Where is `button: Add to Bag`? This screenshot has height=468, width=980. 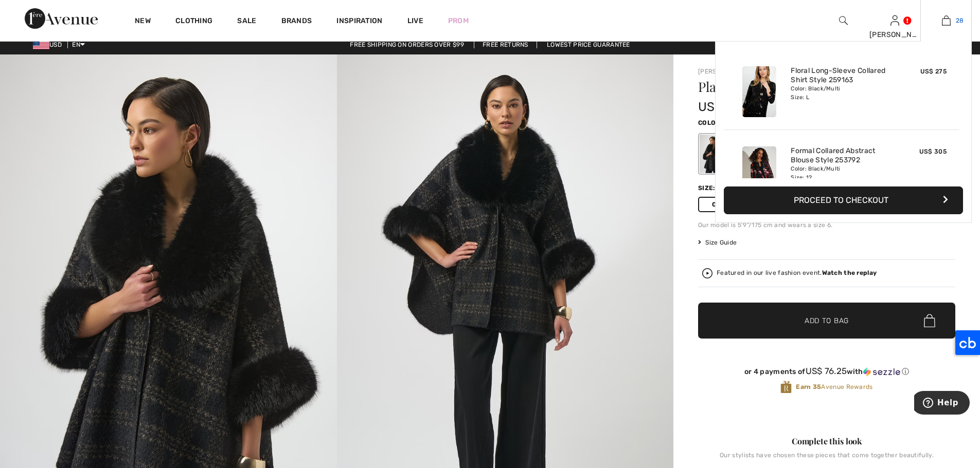 button: Add to Bag is located at coordinates (826, 320).